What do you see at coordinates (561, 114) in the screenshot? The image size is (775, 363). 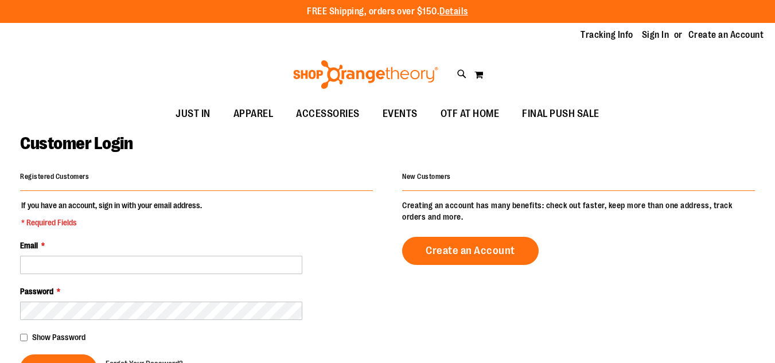 I see `span: FINAL PUSH SALE` at bounding box center [561, 114].